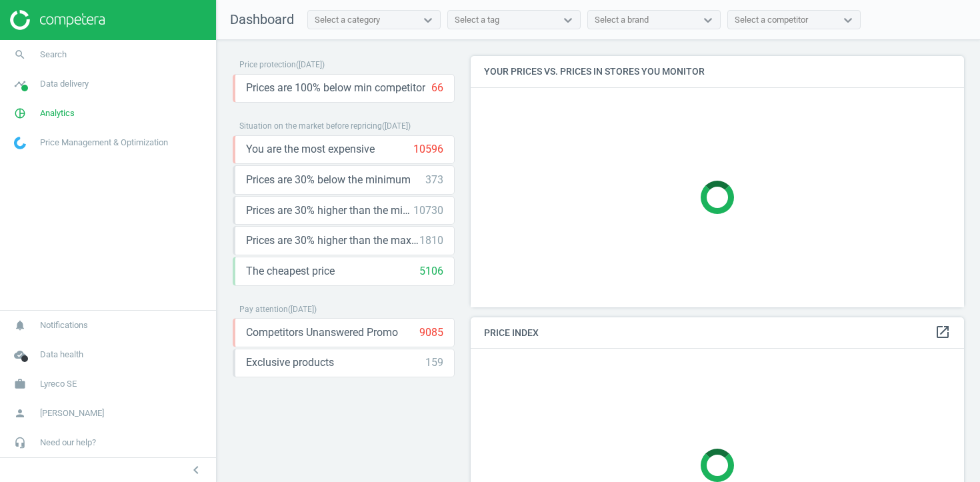 The width and height of the screenshot is (980, 482). I want to click on div: 66, so click(437, 88).